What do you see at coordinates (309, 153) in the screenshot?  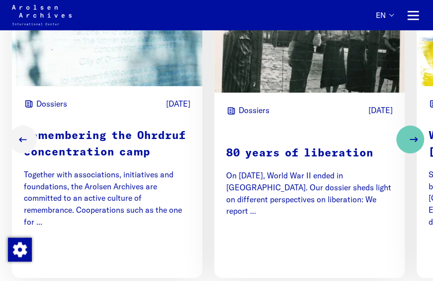 I see `p: 80 years of liberation` at bounding box center [309, 153].